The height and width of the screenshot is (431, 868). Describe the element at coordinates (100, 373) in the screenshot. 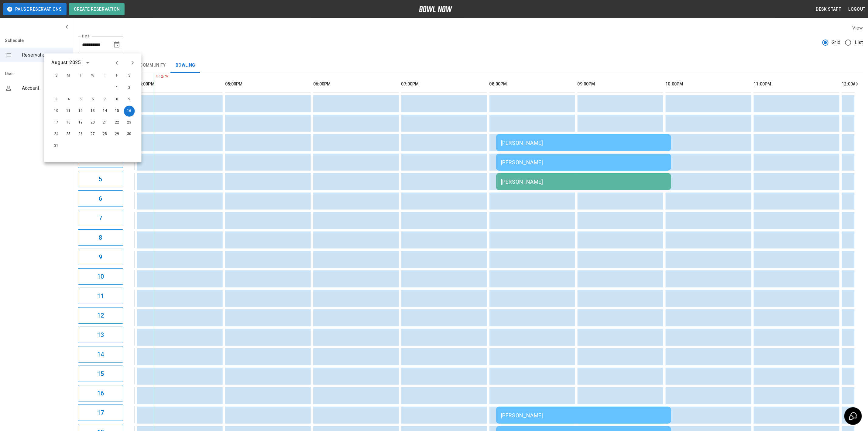

I see `h6: 15` at that location.